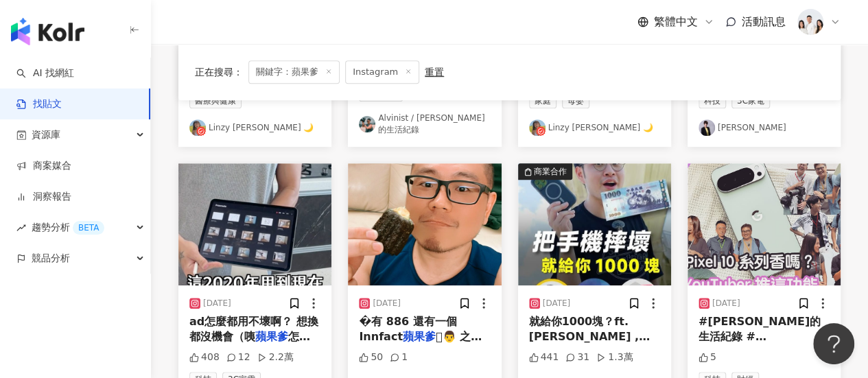 This screenshot has height=378, width=868. I want to click on div: 2.2萬, so click(275, 358).